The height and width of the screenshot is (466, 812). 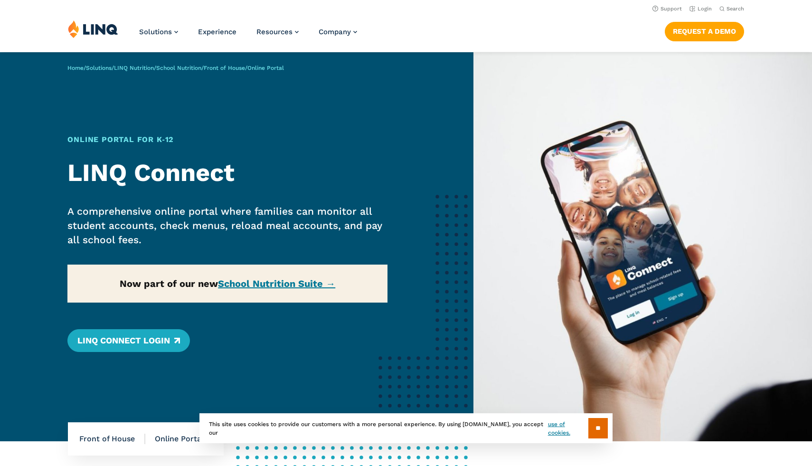 I want to click on div: This site uses cookies to provide our customers with a more personal experience. By using [DOMAIN..., so click(x=406, y=428).